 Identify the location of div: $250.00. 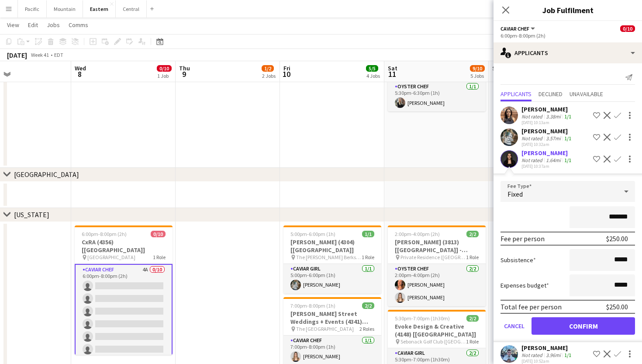
(617, 239).